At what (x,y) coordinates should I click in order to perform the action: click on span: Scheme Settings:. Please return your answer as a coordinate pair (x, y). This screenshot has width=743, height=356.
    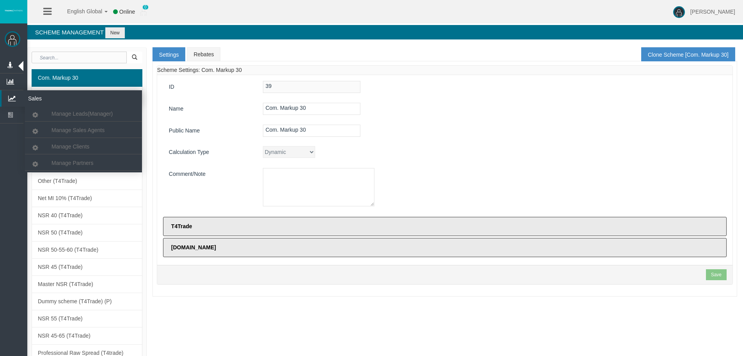
    Looking at the image, I should click on (179, 70).